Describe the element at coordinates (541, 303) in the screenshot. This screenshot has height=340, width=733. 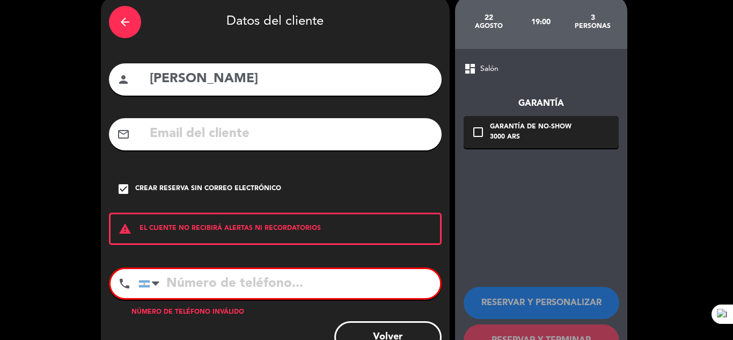
I see `button: RESERVAR Y PERSONALIZAR` at that location.